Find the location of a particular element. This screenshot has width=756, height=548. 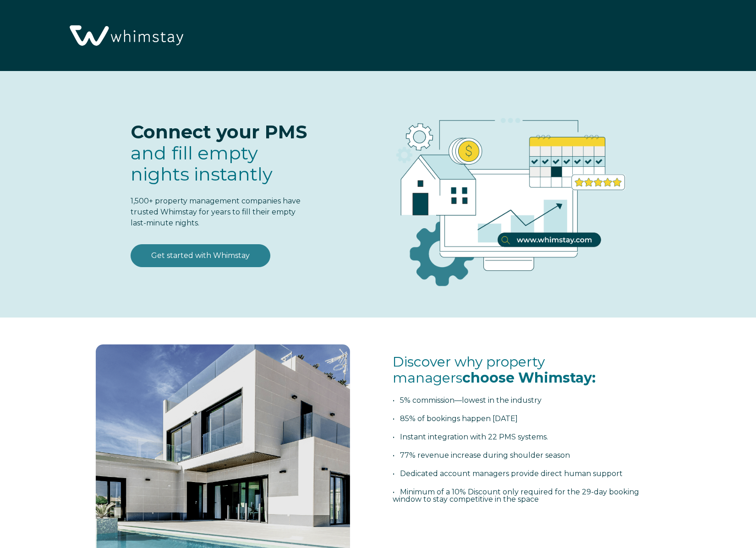

img: Whimstay Logo-02 1 is located at coordinates (126, 36).